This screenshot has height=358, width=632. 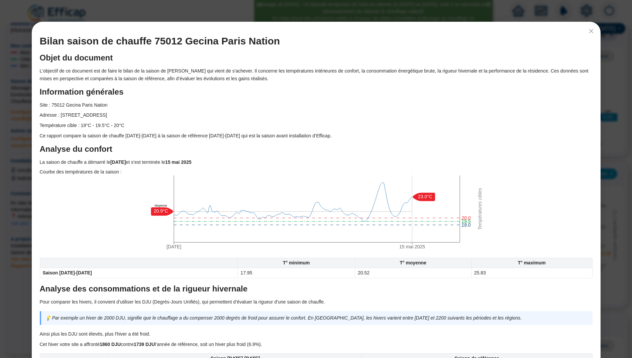 I want to click on strong: T° minimum, so click(x=296, y=263).